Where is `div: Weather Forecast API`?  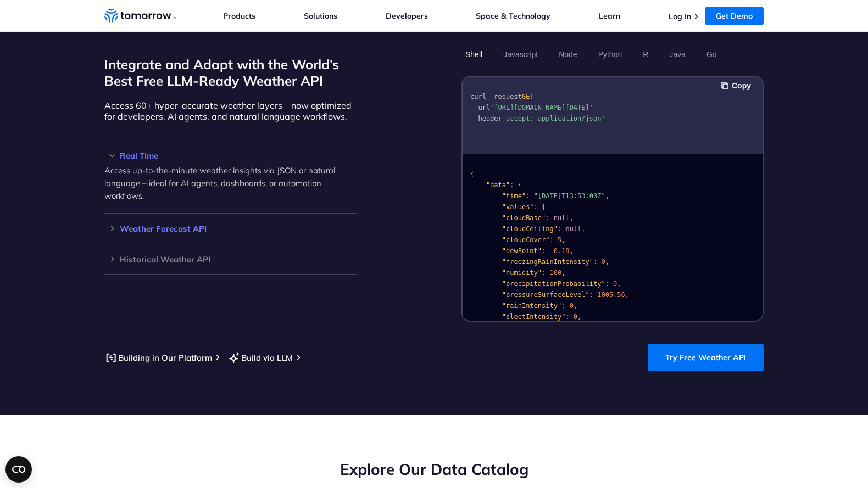 div: Weather Forecast API is located at coordinates (231, 228).